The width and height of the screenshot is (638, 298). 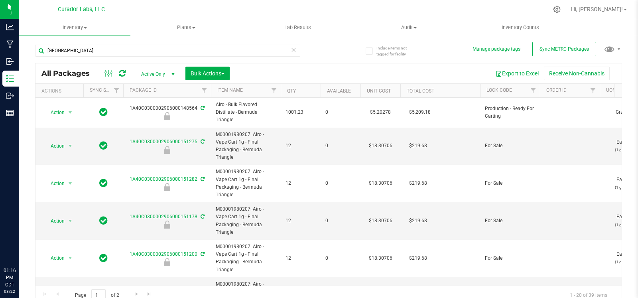 I want to click on span: Inventory, so click(x=75, y=28).